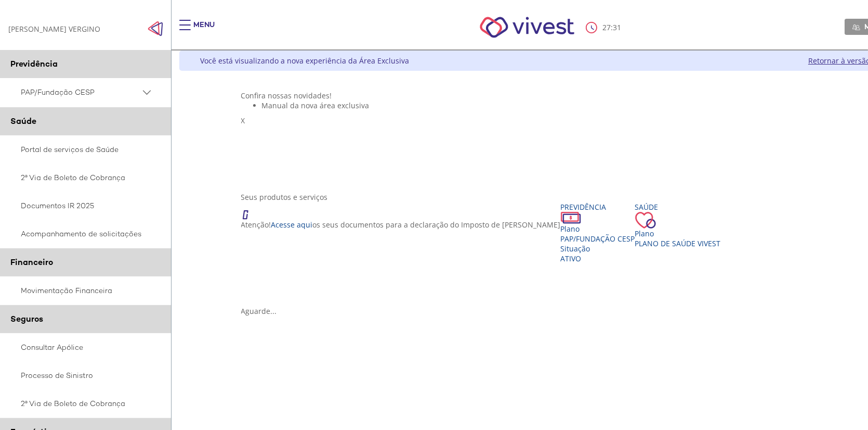 The width and height of the screenshot is (868, 430). What do you see at coordinates (204, 30) in the screenshot?
I see `div: Menu` at bounding box center [204, 30].